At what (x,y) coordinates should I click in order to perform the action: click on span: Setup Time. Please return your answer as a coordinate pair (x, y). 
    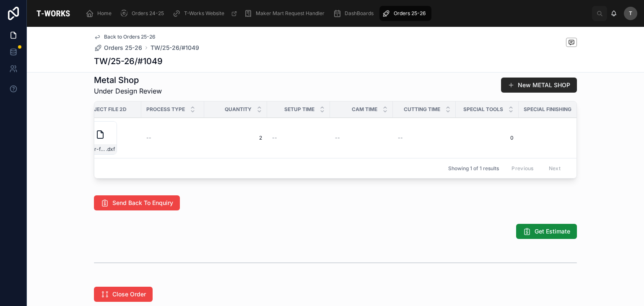
    Looking at the image, I should click on (299, 110).